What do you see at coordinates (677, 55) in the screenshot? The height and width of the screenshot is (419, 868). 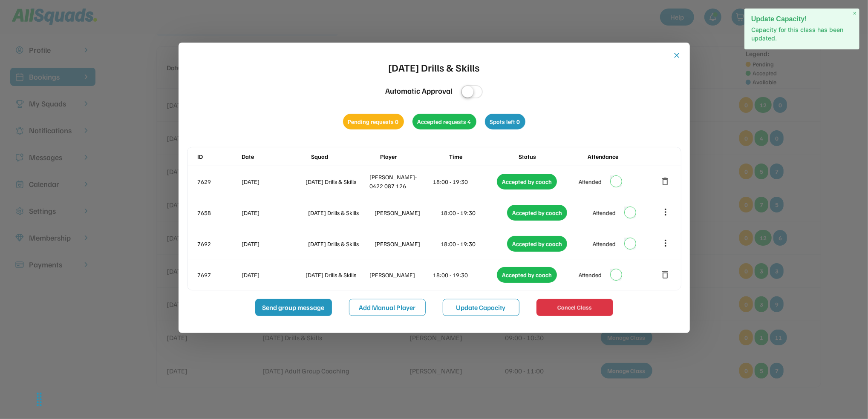 I see `button: close` at bounding box center [677, 55].